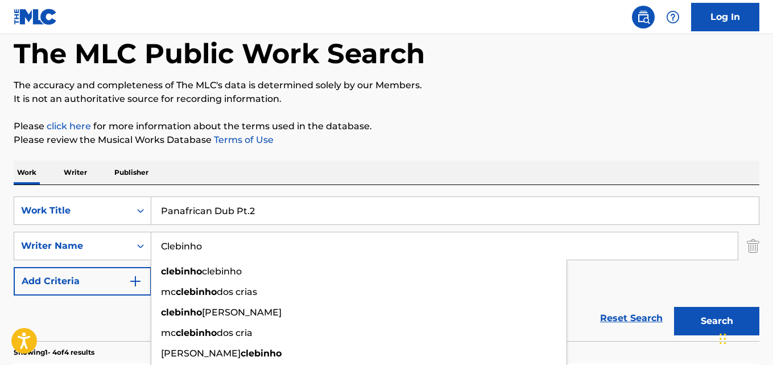  Describe the element at coordinates (673, 17) in the screenshot. I see `img: help` at that location.